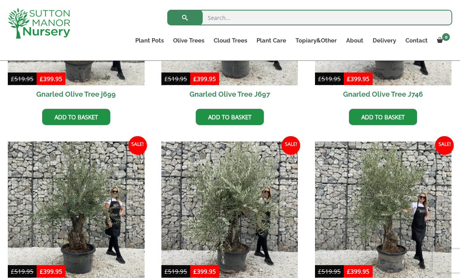 The image size is (460, 278). Describe the element at coordinates (383, 117) in the screenshot. I see `a: Add to basket: “Gnarled Olive Tree J746”` at that location.